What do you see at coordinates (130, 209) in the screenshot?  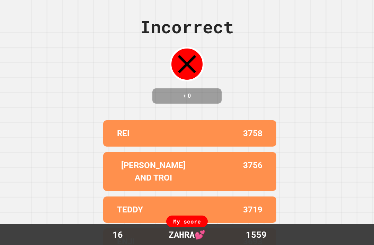 I see `p: TEDDY` at bounding box center [130, 209].